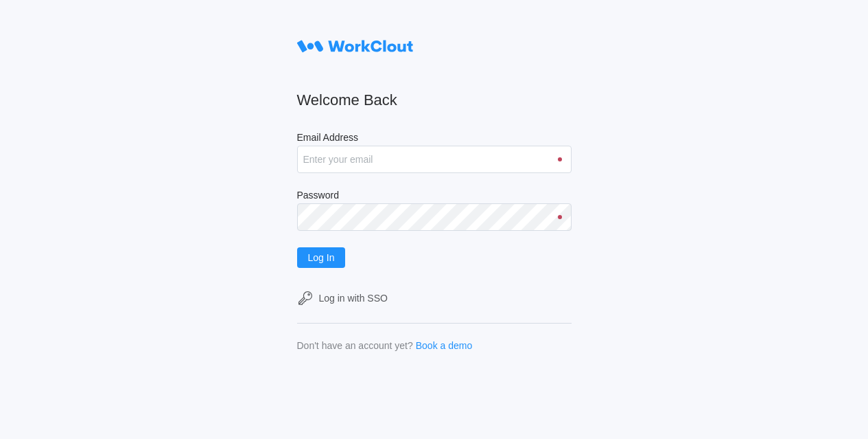 Image resolution: width=868 pixels, height=439 pixels. I want to click on div: Log in with SSO, so click(354, 299).